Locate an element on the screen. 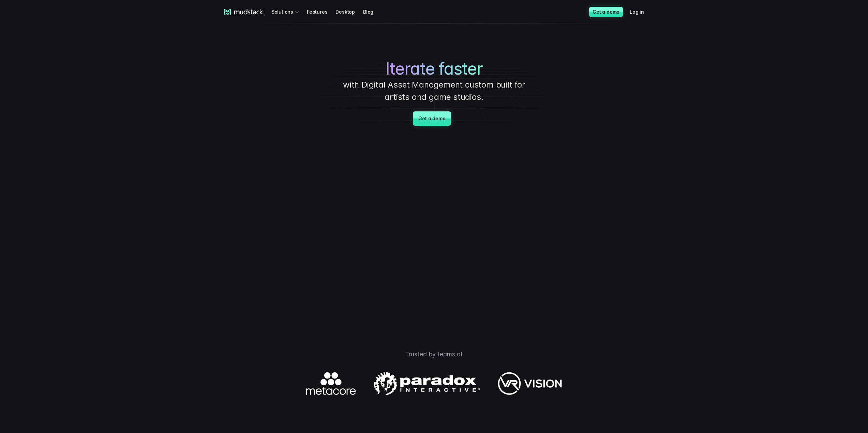  a: mudstack logo is located at coordinates (244, 12).